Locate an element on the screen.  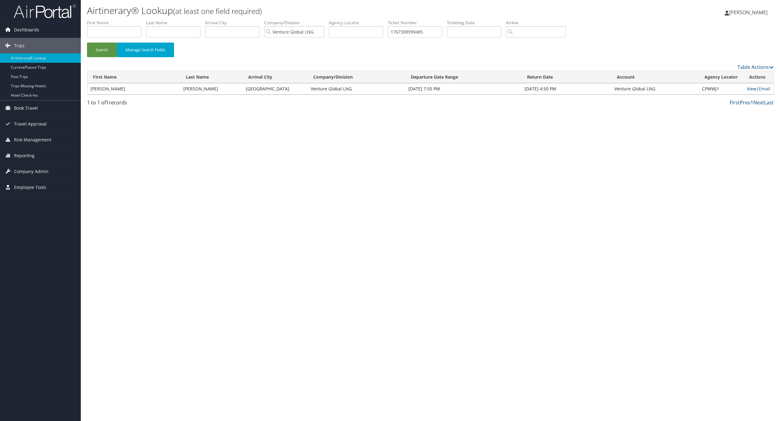
label: Company/Division is located at coordinates (296, 23).